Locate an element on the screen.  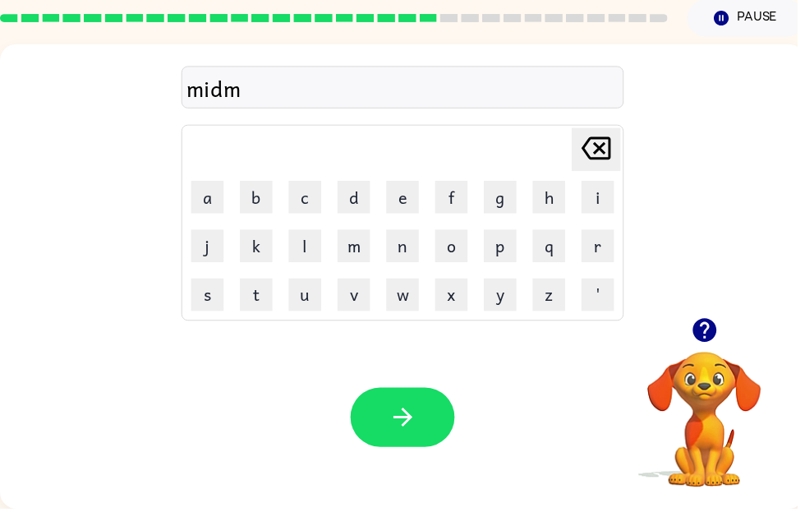
button: u is located at coordinates (308, 310).